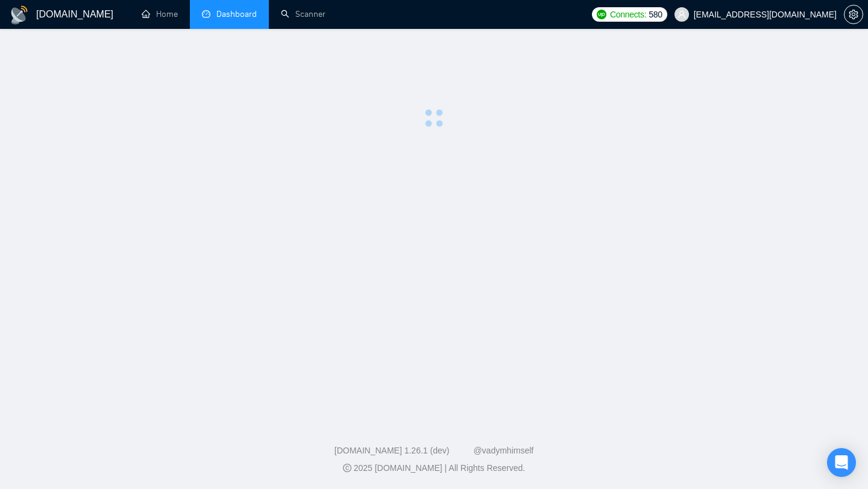 The width and height of the screenshot is (868, 489). I want to click on a: searchScanner, so click(303, 14).